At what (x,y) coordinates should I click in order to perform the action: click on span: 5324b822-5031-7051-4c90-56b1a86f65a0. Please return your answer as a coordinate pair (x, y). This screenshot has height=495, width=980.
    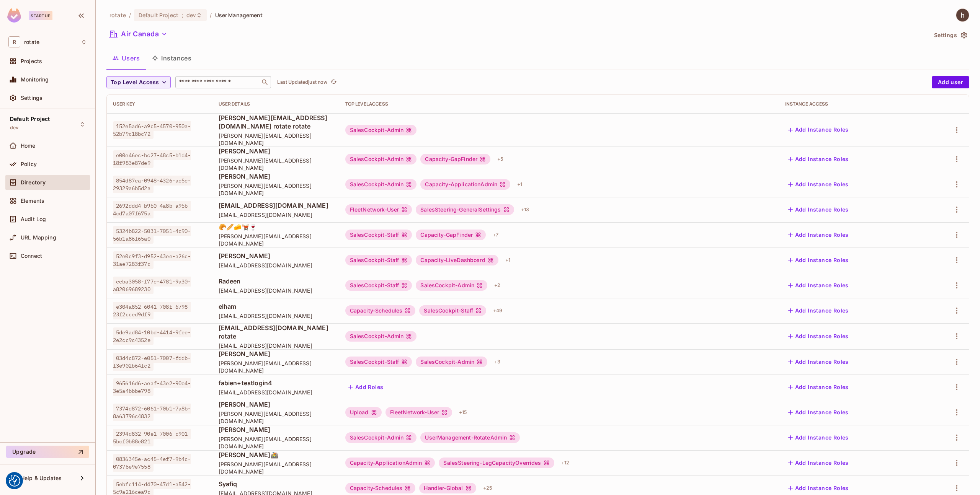
    Looking at the image, I should click on (152, 235).